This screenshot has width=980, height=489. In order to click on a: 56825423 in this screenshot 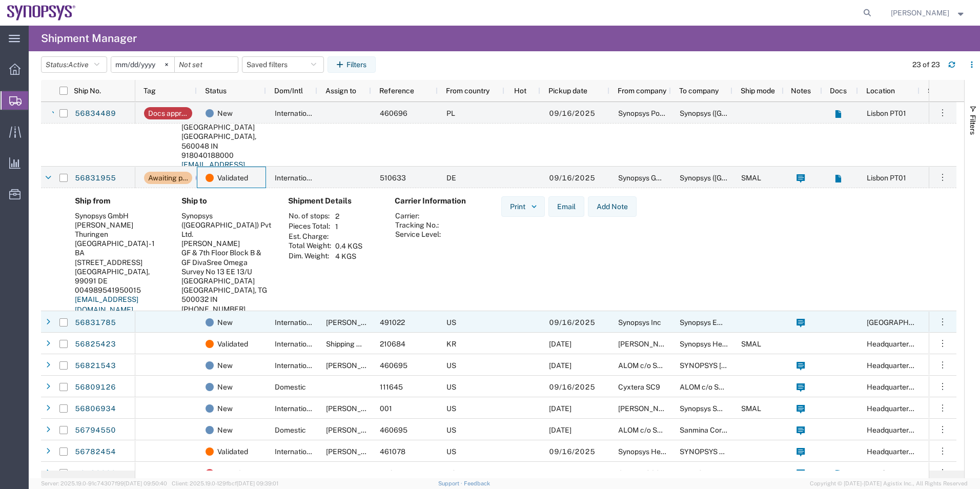, I will do `click(95, 344)`.